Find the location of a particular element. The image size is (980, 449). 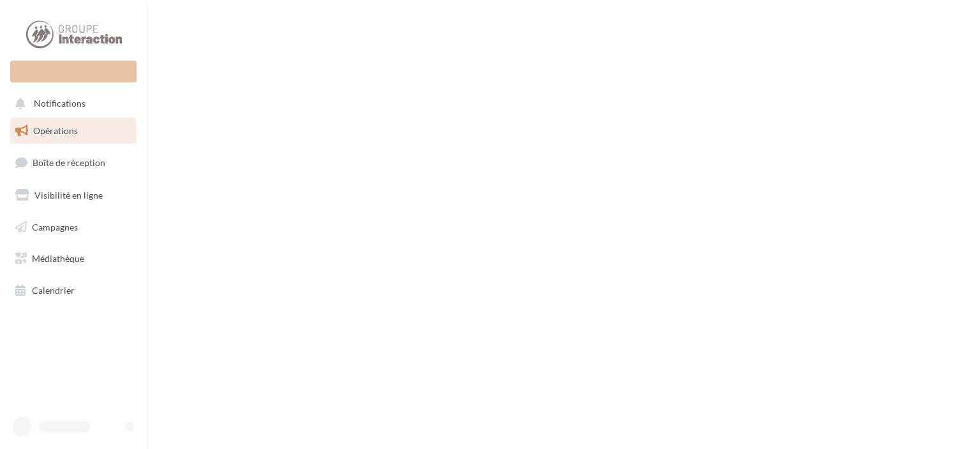

span: Opérations is located at coordinates (56, 130).